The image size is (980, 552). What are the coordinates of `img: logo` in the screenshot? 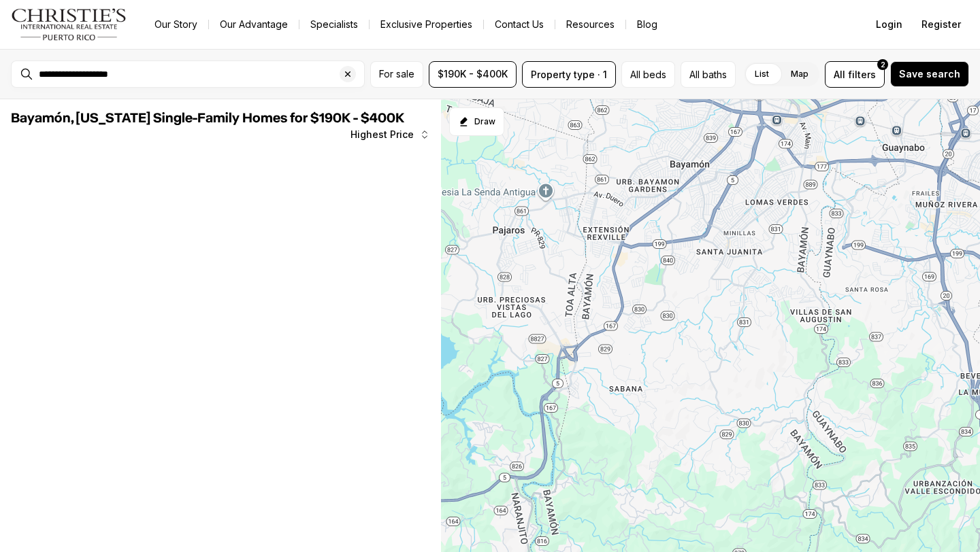 It's located at (69, 25).